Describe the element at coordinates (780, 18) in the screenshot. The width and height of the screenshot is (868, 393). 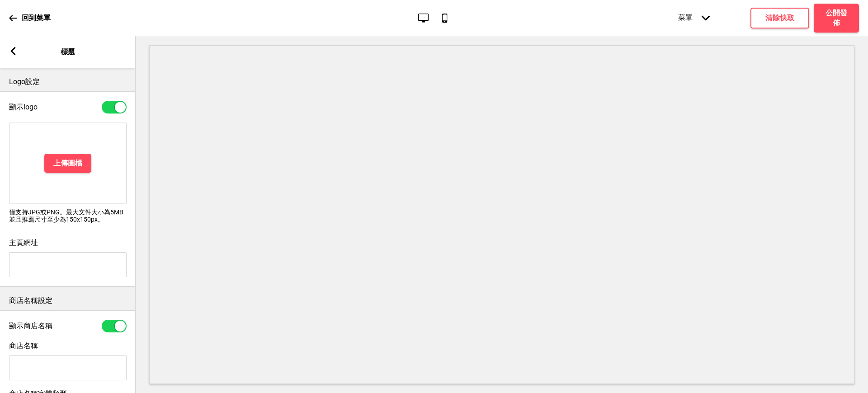
I see `h4: 清除快取` at that location.